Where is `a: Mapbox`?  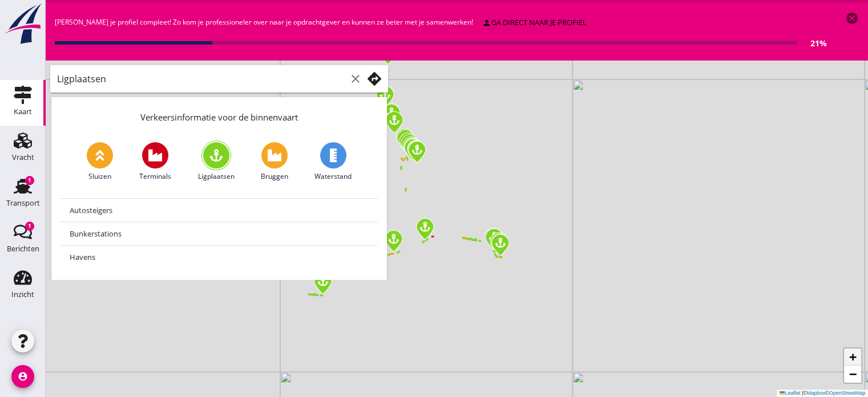 a: Mapbox is located at coordinates (817, 393).